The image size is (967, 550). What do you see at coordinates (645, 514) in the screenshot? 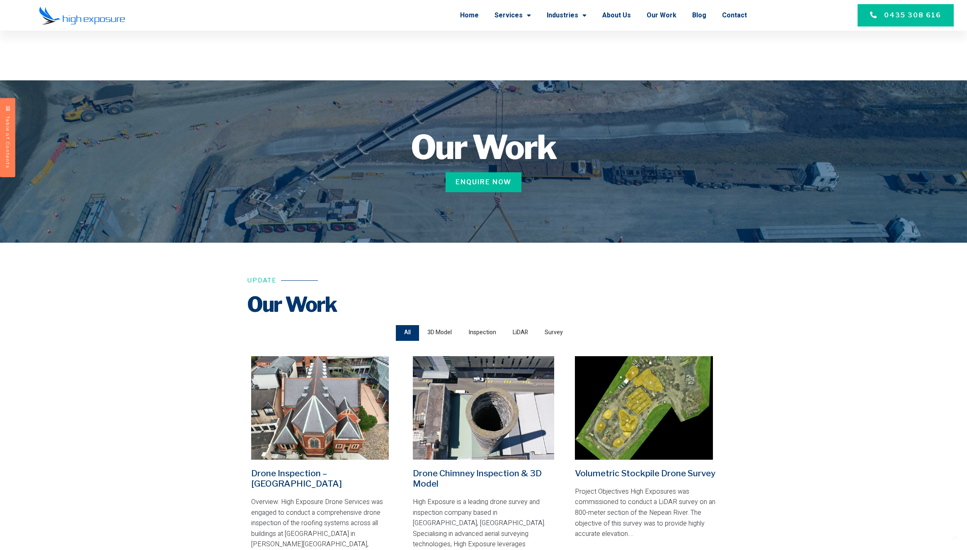
I see `p: Project Objectives High Exposures was commissioned to conduct a LiDAR survey on an 800-meter sect...` at bounding box center [645, 514].